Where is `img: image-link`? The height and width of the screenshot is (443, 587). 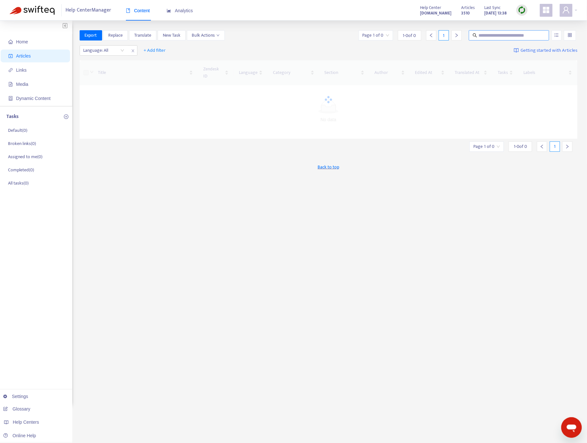
img: image-link is located at coordinates (517, 50).